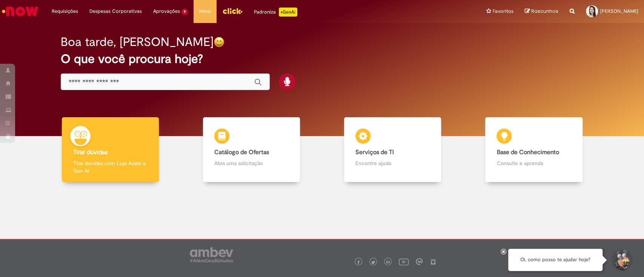 The image size is (644, 277). What do you see at coordinates (541, 11) in the screenshot?
I see `a: Rascunhos` at bounding box center [541, 11].